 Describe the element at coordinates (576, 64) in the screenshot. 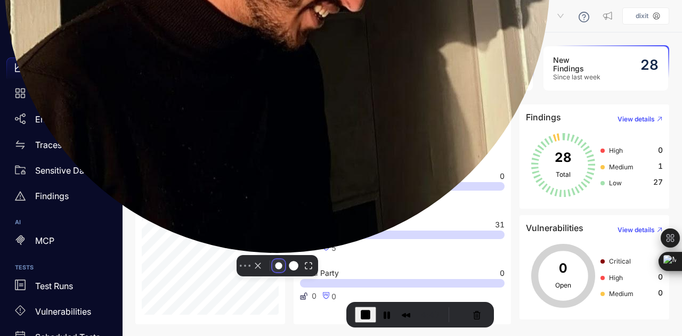

I see `h3: New Findings` at that location.